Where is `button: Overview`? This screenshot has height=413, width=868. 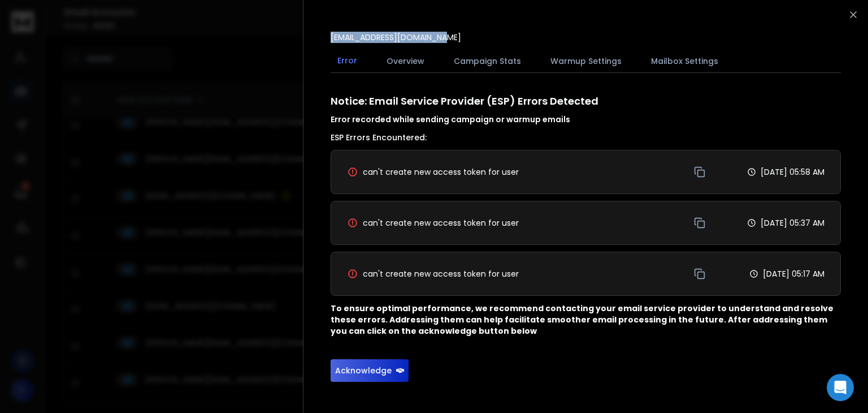
button: Overview is located at coordinates (405, 61).